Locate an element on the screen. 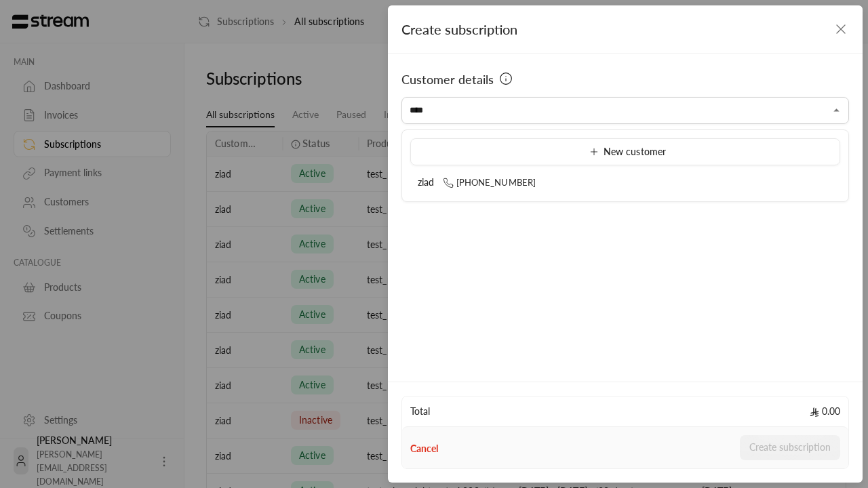 The image size is (868, 488). button: Close is located at coordinates (836, 110).